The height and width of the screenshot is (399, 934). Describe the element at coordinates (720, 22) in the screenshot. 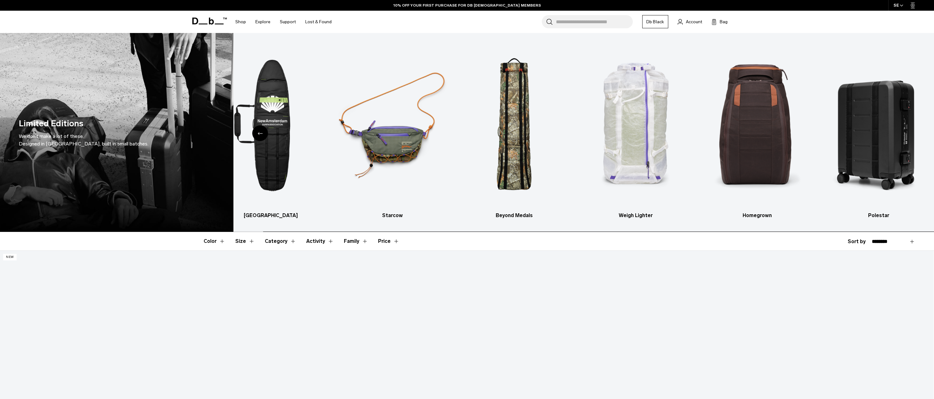

I see `button: Bag` at that location.